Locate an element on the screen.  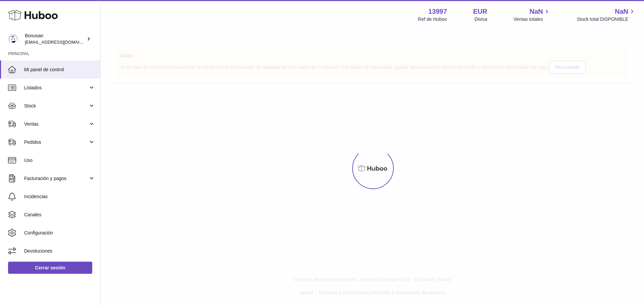
a: NaN Ventas totales is located at coordinates (532, 15).